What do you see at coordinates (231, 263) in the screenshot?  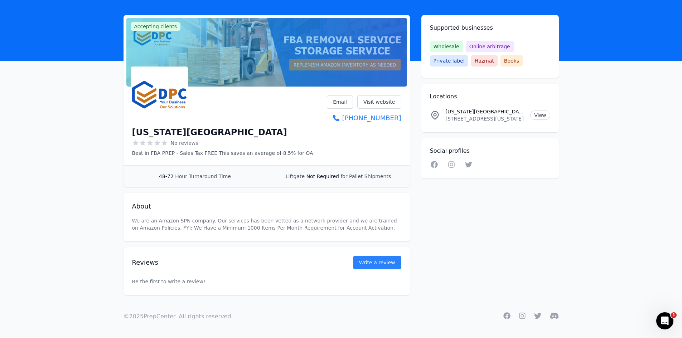 I see `h2: Reviews` at bounding box center [231, 263].